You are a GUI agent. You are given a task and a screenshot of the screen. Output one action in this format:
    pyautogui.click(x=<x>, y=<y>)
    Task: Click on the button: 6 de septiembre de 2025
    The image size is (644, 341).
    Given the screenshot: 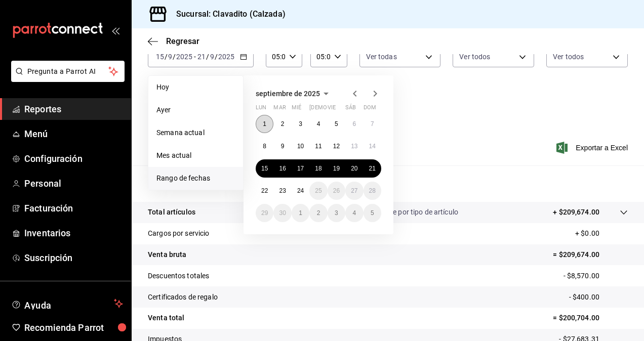 What is the action you would take?
    pyautogui.click(x=354, y=124)
    